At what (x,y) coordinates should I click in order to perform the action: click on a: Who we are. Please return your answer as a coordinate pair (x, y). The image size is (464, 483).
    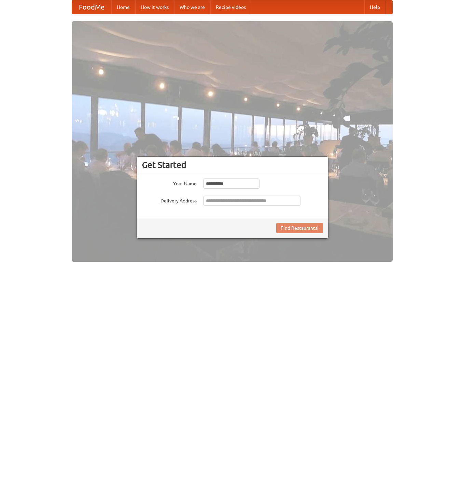
    Looking at the image, I should click on (192, 7).